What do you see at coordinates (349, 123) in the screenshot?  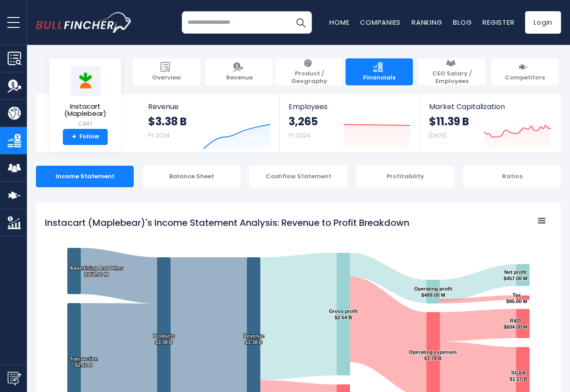 I see `a: Employees 3,265 FY 2024` at bounding box center [349, 123].